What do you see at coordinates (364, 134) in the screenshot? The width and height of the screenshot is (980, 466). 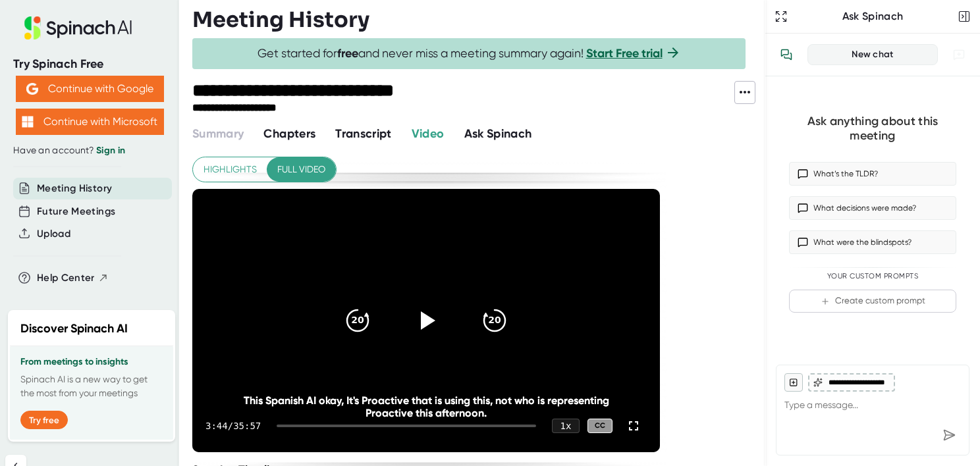 I see `span: Transcript` at bounding box center [364, 134].